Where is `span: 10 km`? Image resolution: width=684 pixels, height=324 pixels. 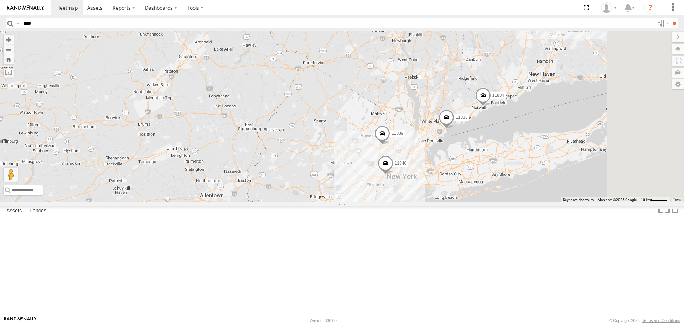
span: 10 km is located at coordinates (646, 200).